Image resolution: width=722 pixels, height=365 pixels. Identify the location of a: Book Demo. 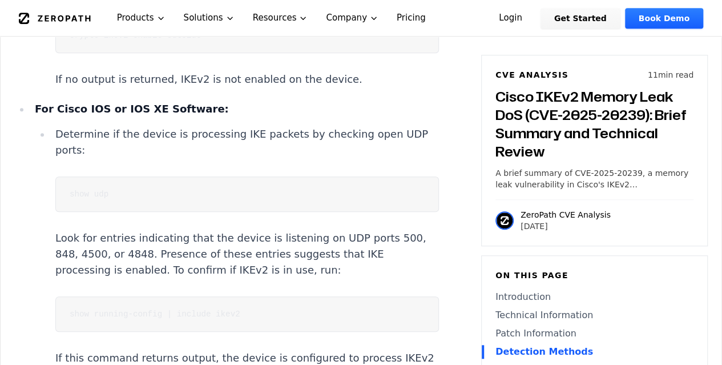
(664, 18).